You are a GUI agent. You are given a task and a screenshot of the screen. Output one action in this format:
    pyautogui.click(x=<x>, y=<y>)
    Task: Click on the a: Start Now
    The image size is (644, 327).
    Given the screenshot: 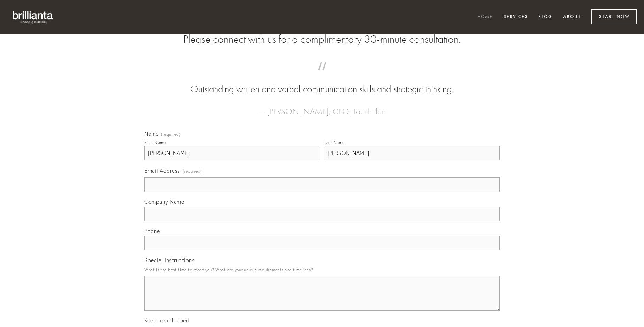 What is the action you would take?
    pyautogui.click(x=614, y=17)
    